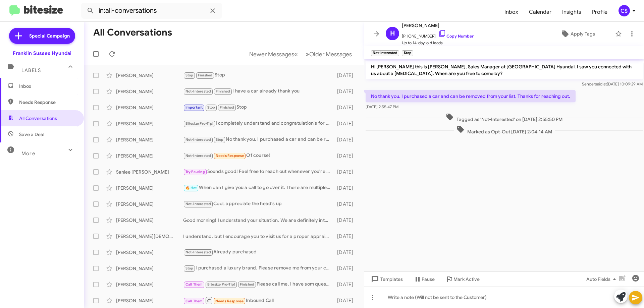  Describe the element at coordinates (300, 54) in the screenshot. I see `nav: Page navigation example` at that location.